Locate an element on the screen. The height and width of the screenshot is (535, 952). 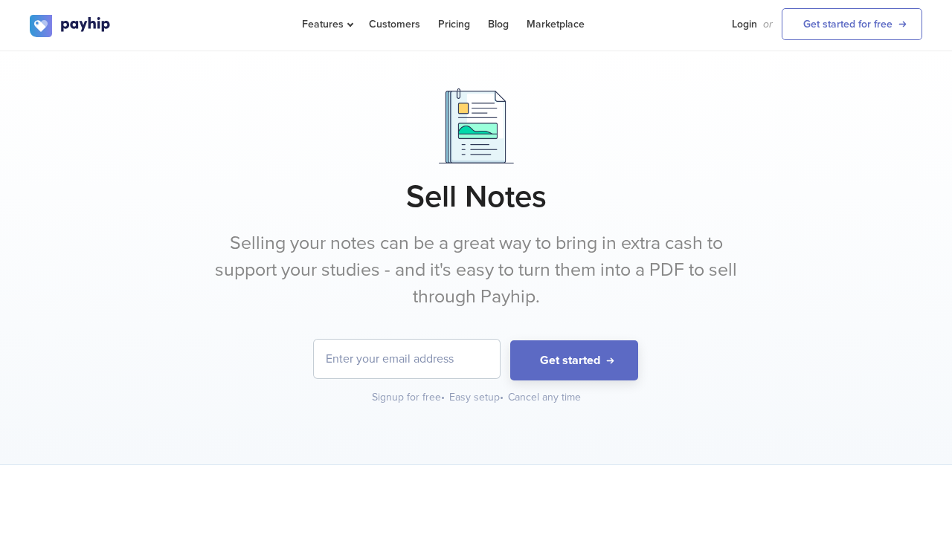
a: Get started for free is located at coordinates (851, 24).